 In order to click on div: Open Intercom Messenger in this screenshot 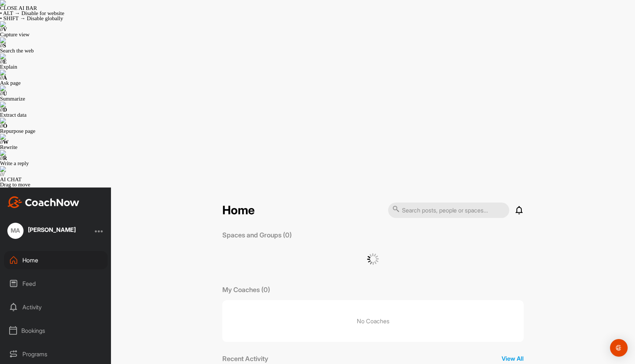, I will do `click(619, 348)`.